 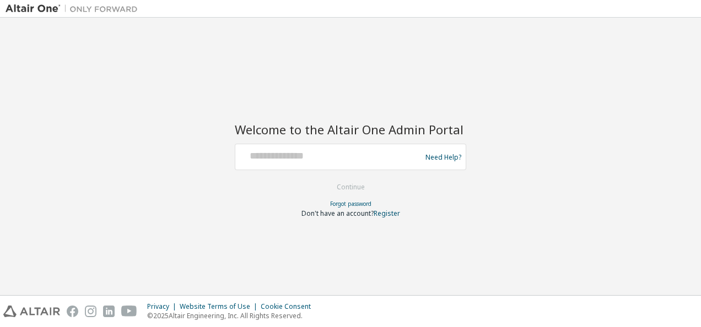 What do you see at coordinates (163, 307) in the screenshot?
I see `div: Privacy` at bounding box center [163, 307].